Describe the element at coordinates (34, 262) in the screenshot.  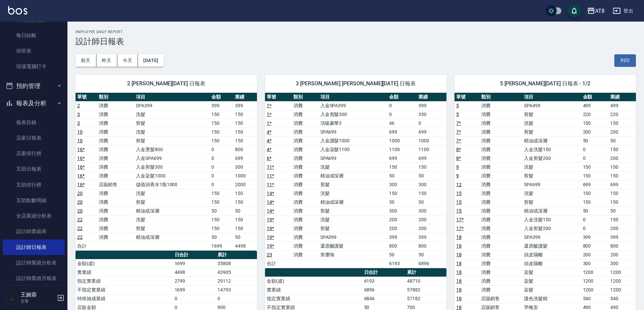
I see `a: 設計師業績分析表` at that location.